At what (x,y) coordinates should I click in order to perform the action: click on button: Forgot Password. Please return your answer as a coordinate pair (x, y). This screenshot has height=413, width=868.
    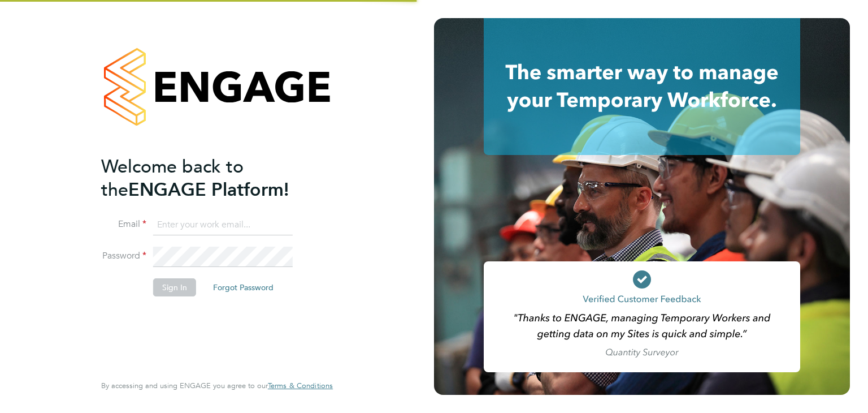
    Looking at the image, I should click on (243, 287).